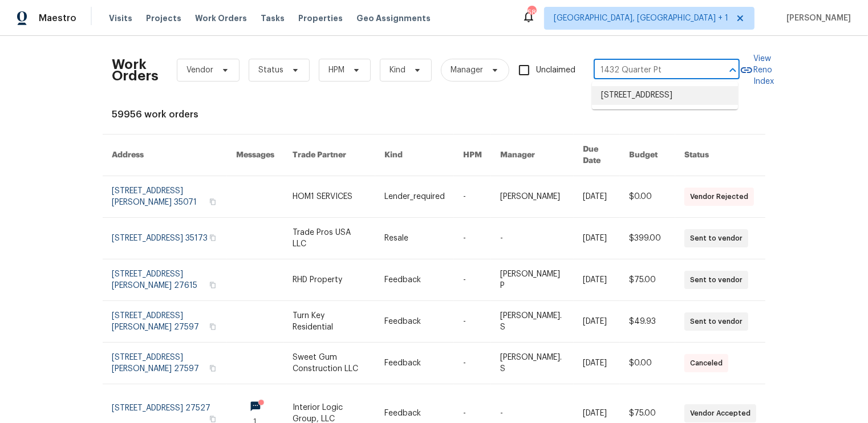 The image size is (868, 423). I want to click on span: Vendor, so click(199, 70).